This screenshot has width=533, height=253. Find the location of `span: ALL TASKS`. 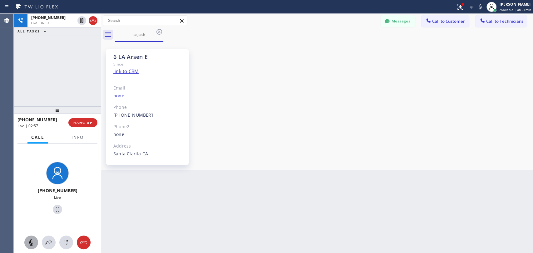

span: ALL TASKS is located at coordinates (29, 31).